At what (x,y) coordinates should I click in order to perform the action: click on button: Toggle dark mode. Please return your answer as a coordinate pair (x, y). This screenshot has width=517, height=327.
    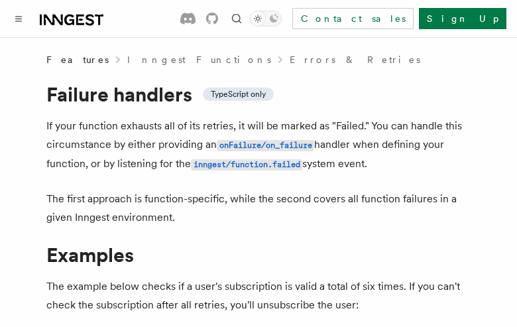
    Looking at the image, I should click on (266, 19).